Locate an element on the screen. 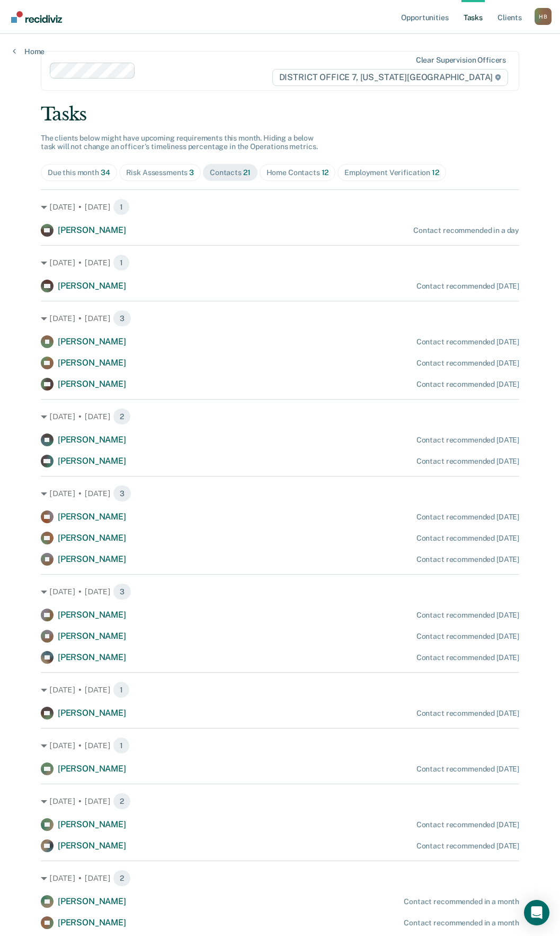 This screenshot has width=560, height=936. div: Due this month is located at coordinates (79, 172).